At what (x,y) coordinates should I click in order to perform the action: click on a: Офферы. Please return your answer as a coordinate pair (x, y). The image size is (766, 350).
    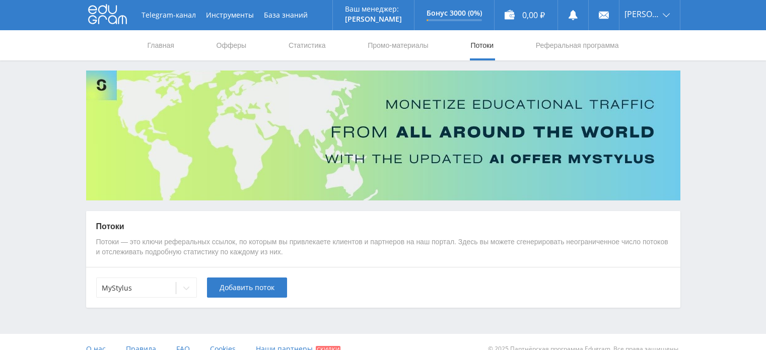
    Looking at the image, I should click on (232, 45).